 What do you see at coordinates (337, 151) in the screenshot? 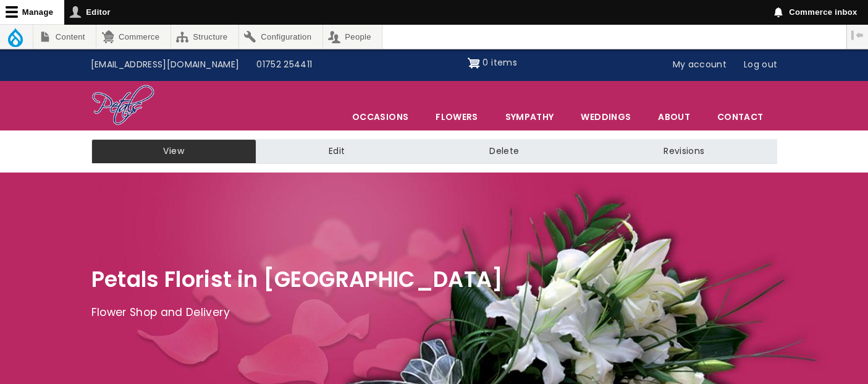
I see `a: Edit` at bounding box center [337, 151].